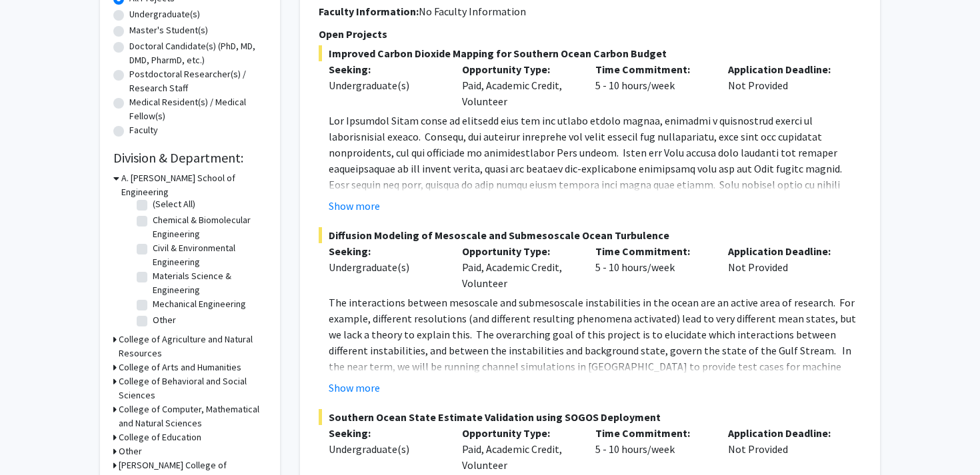  I want to click on label: Other, so click(164, 320).